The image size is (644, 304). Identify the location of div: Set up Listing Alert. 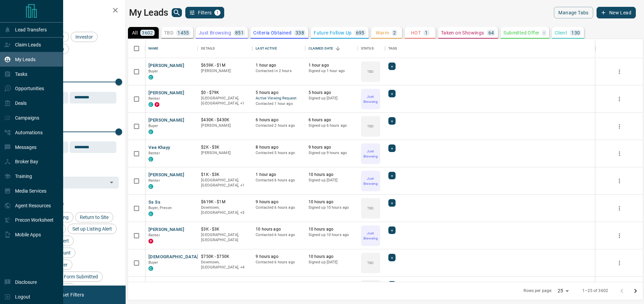
(92, 229).